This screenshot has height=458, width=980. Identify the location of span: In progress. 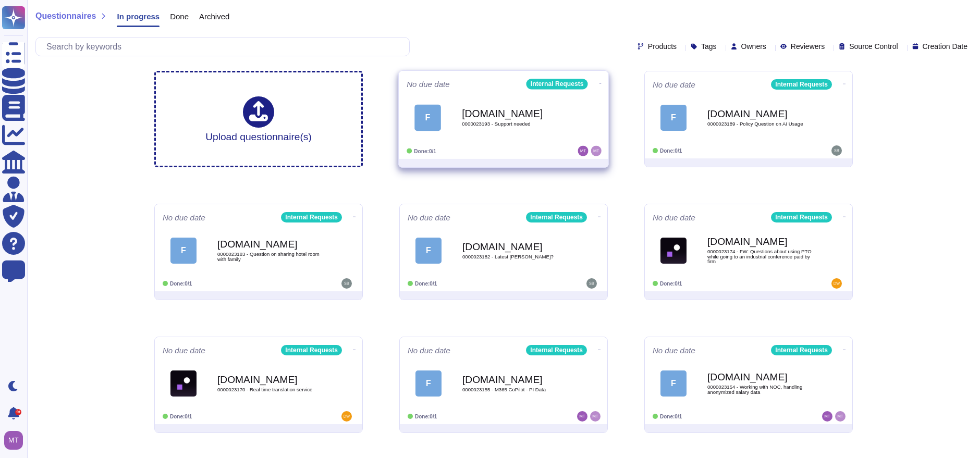
(138, 16).